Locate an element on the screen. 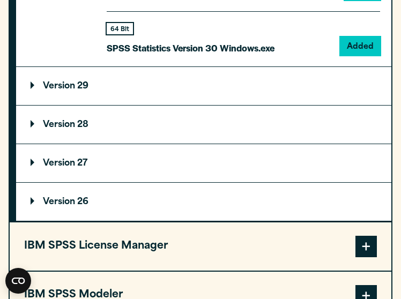  button: IBM SPSS License Manager is located at coordinates (201, 247).